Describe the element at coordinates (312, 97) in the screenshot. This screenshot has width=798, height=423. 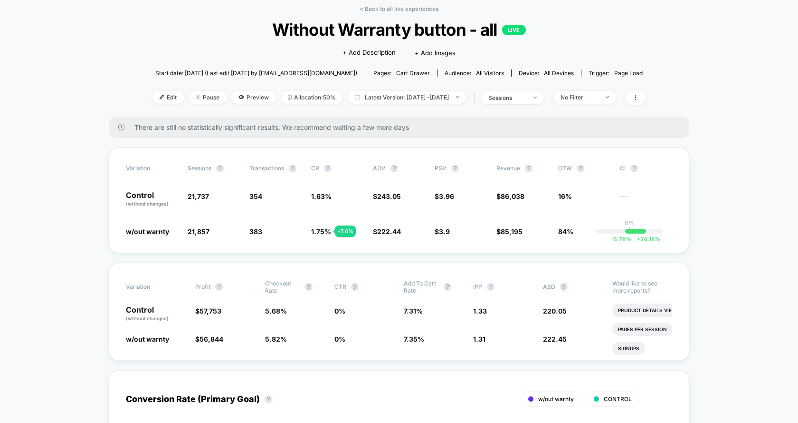
I see `span: Allocation: 50%` at that location.